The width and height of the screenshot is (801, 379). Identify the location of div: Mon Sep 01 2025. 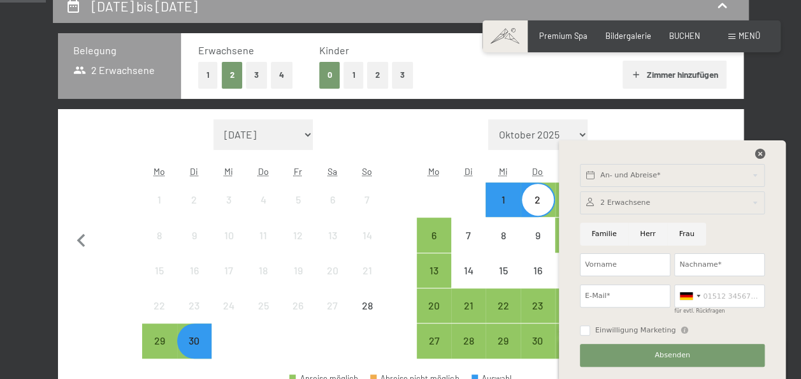
(159, 199).